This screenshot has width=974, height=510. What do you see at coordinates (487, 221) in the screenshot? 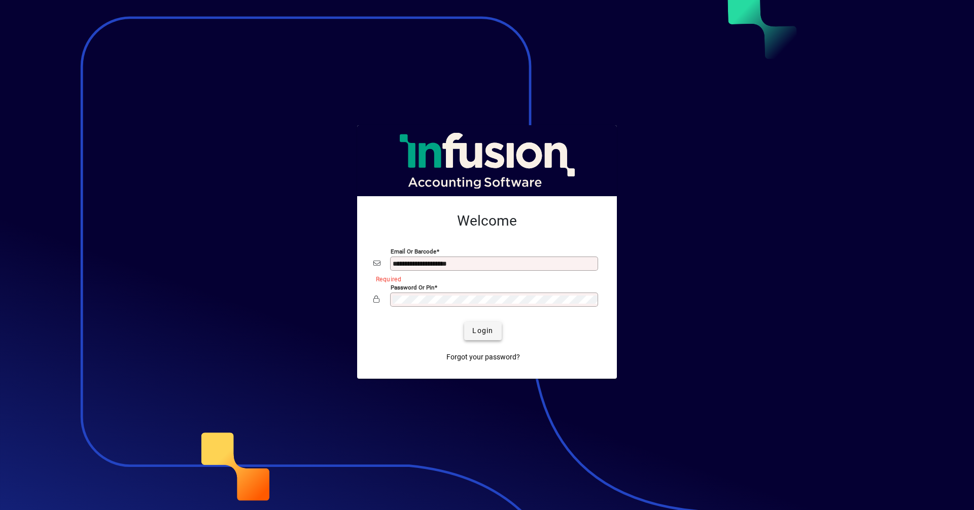
I see `h2: Welcome` at bounding box center [487, 221].